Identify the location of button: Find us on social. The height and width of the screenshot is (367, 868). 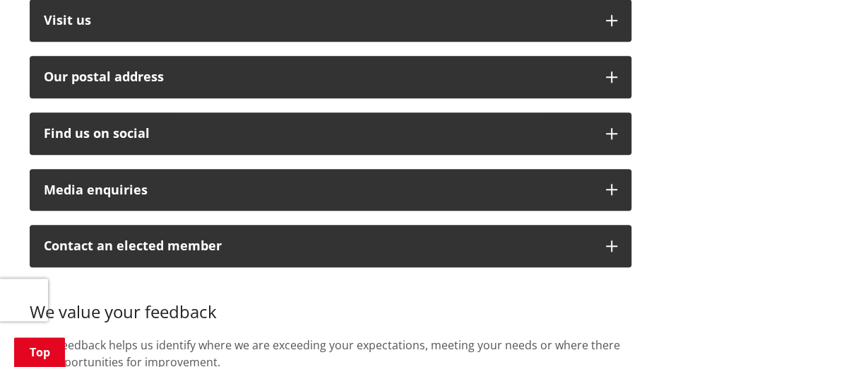
(330, 134).